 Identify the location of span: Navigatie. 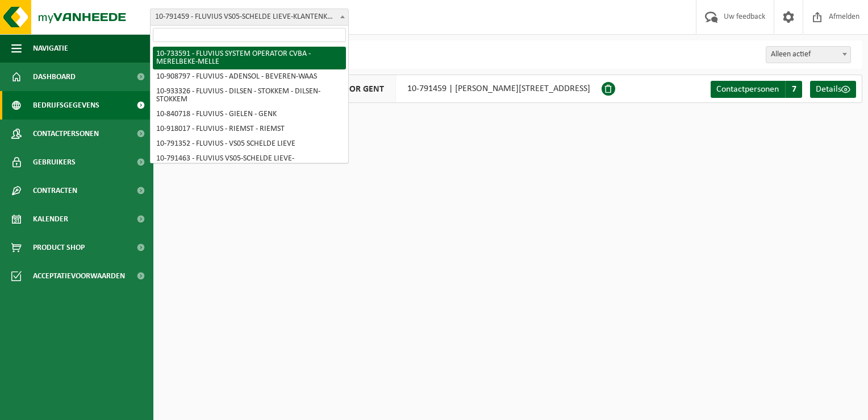
(51, 48).